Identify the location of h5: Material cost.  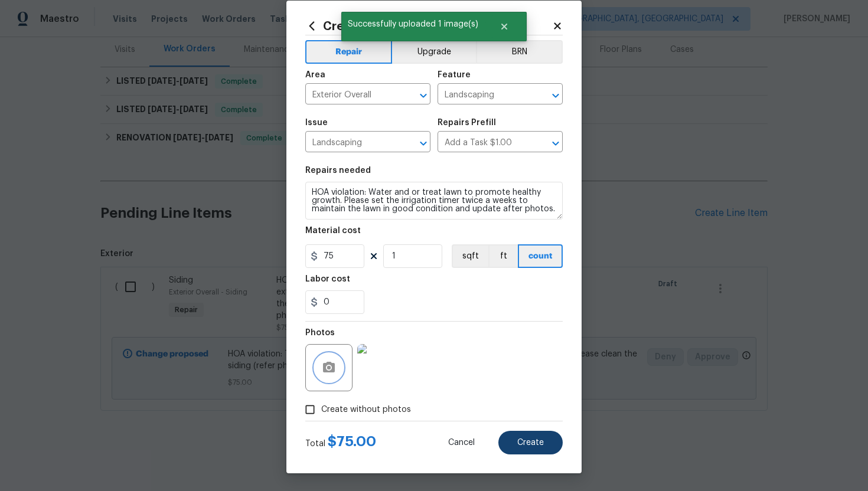
(333, 231).